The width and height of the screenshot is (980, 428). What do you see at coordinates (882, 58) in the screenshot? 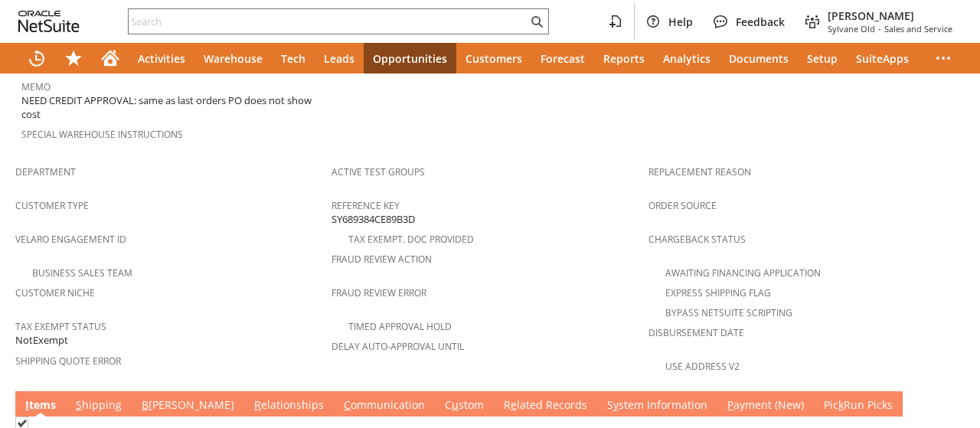
I see `span: SuiteApps` at bounding box center [882, 58].